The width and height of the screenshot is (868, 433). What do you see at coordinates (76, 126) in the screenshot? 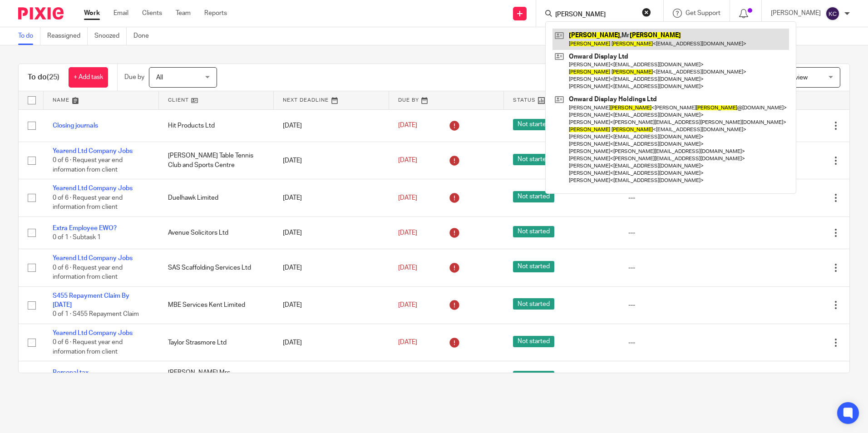
I see `a: Closing journals` at bounding box center [76, 126].